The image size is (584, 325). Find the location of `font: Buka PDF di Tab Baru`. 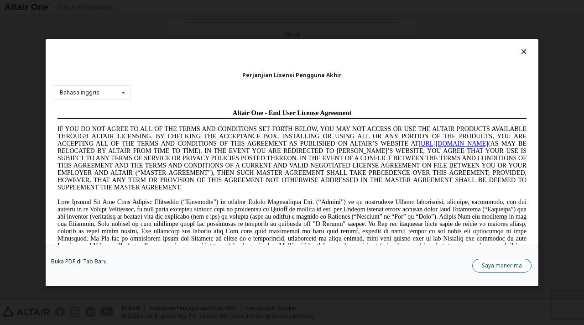

font: Buka PDF di Tab Baru is located at coordinates (79, 261).